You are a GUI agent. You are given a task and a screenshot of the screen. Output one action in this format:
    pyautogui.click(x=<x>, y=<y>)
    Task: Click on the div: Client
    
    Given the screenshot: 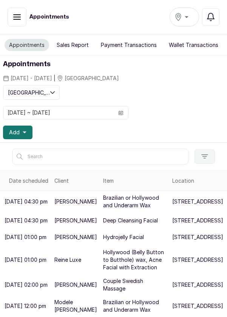 What is the action you would take?
    pyautogui.click(x=76, y=181)
    